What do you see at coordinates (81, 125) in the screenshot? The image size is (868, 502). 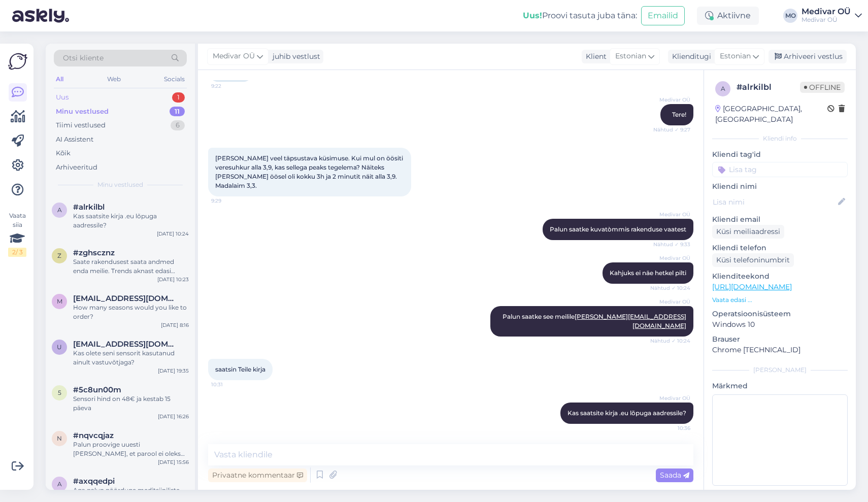 I see `div: Tiimi vestlused` at bounding box center [81, 125].